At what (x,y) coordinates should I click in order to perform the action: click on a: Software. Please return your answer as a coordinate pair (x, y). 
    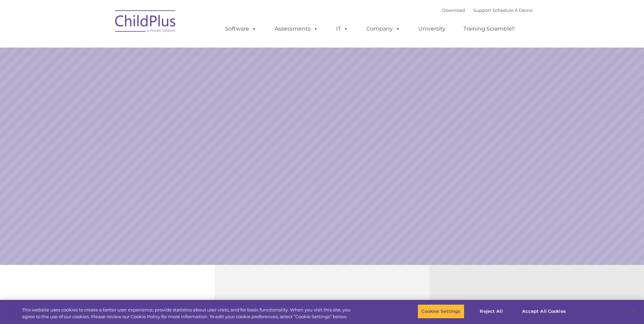
    Looking at the image, I should click on (240, 29).